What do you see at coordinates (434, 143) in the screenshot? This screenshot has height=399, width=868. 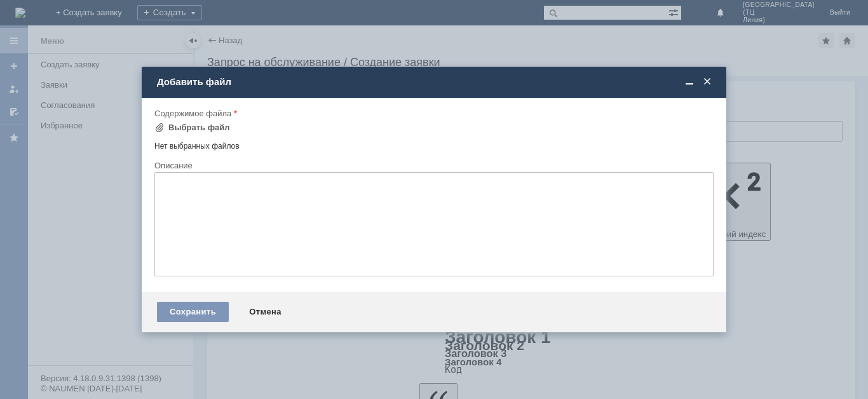 I see `div: Нет выбранных файлов` at bounding box center [434, 143].